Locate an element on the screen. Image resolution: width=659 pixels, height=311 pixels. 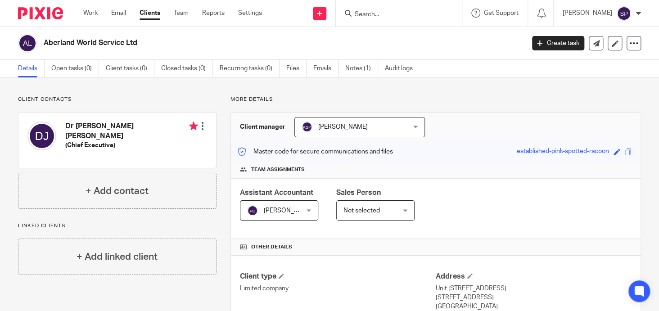
span: Get Support is located at coordinates (501, 13).